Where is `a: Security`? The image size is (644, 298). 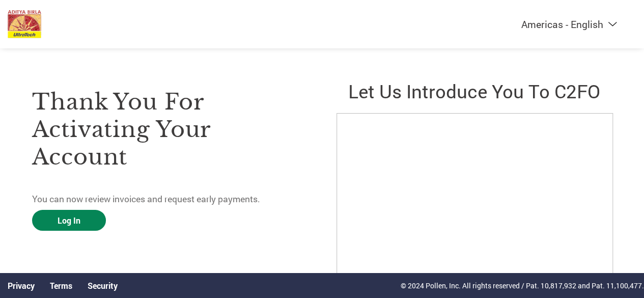 a: Security is located at coordinates (102, 285).